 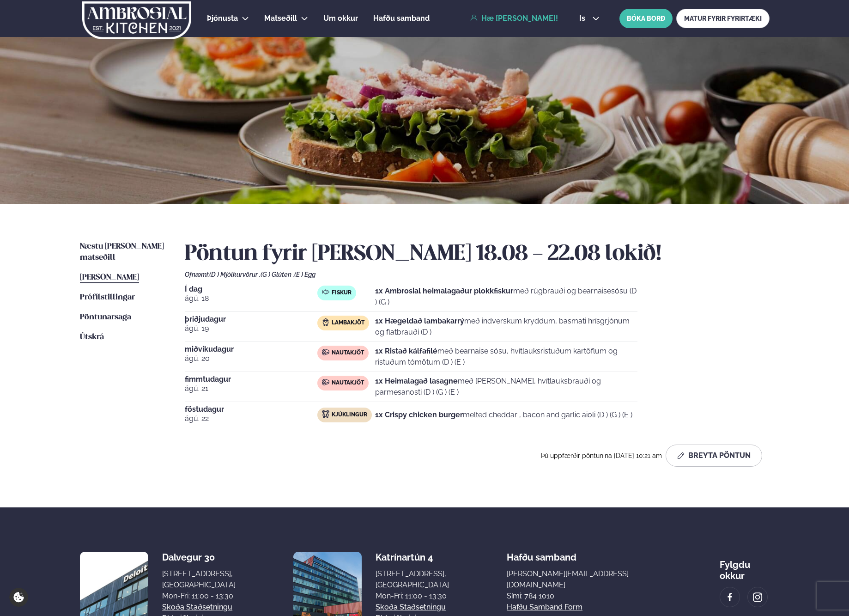 What do you see at coordinates (506, 356) in the screenshot?
I see `p: með bearnaise sósu, hvítlauksristuðum kartöflum og ristuðum tómötum (D ) (E )` at bounding box center [506, 356].